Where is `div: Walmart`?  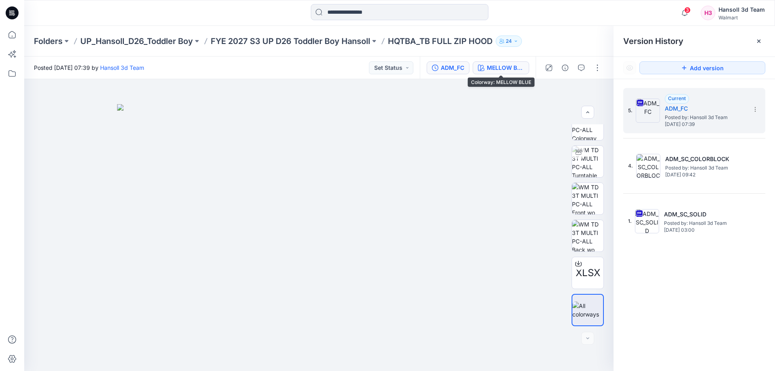 div: Walmart is located at coordinates (741, 17).